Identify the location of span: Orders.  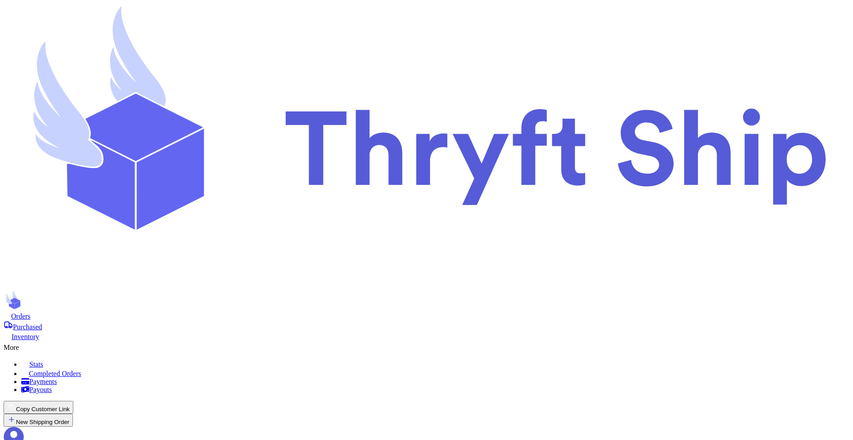
(21, 316).